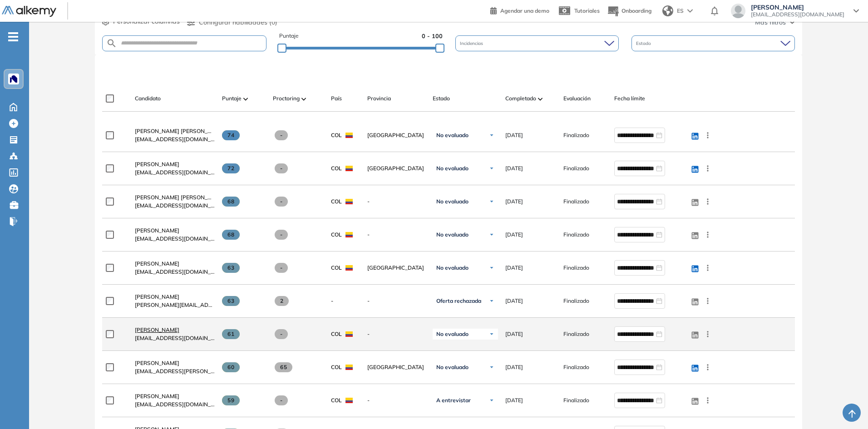 Image resolution: width=868 pixels, height=429 pixels. I want to click on img: arrow, so click(690, 11).